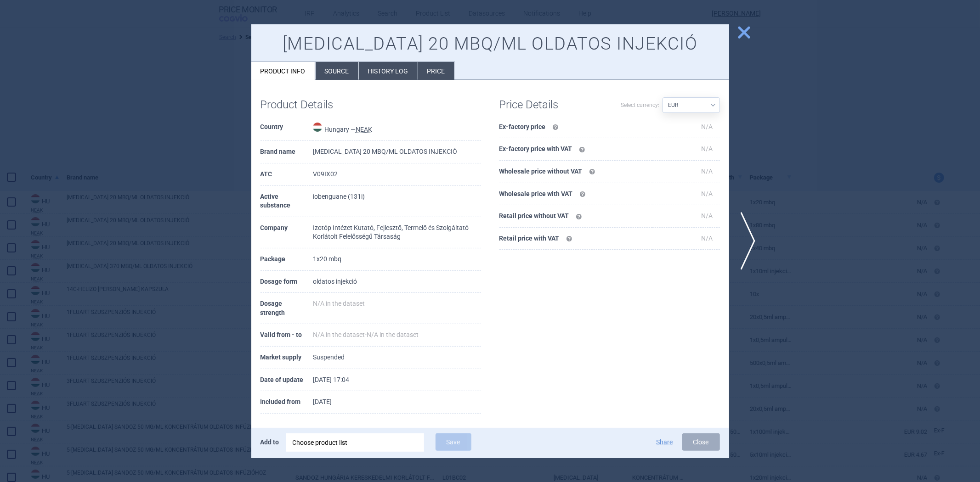  Describe the element at coordinates (554, 104) in the screenshot. I see `h1: Price Details` at that location.